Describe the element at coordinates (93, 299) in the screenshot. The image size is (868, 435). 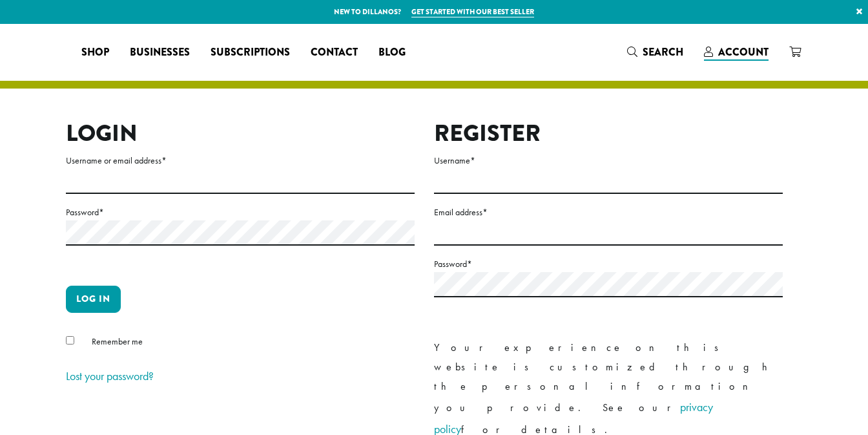
I see `button: Log in` at that location.